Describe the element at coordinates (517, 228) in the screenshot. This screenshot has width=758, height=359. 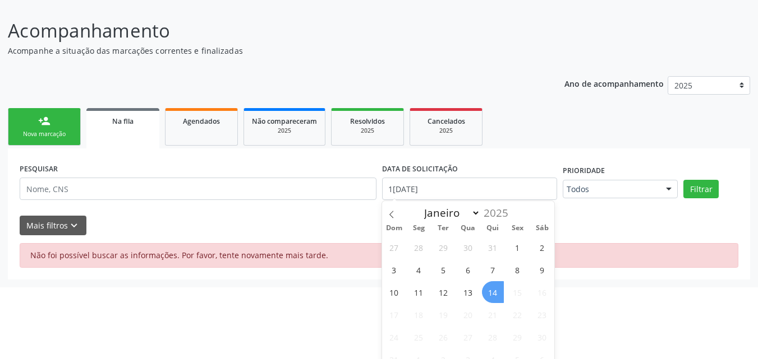
I see `span: Sex` at that location.